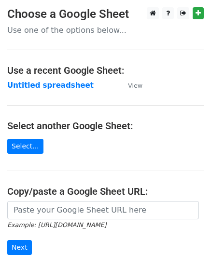 This screenshot has height=255, width=211. Describe the element at coordinates (50, 85) in the screenshot. I see `strong: Untitled spreadsheet` at that location.